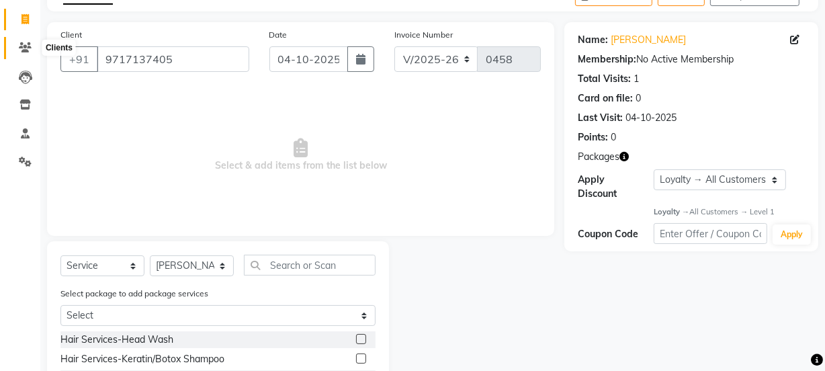 This screenshot has height=371, width=825. Describe the element at coordinates (651, 118) in the screenshot. I see `div: 04-10-2025` at that location.